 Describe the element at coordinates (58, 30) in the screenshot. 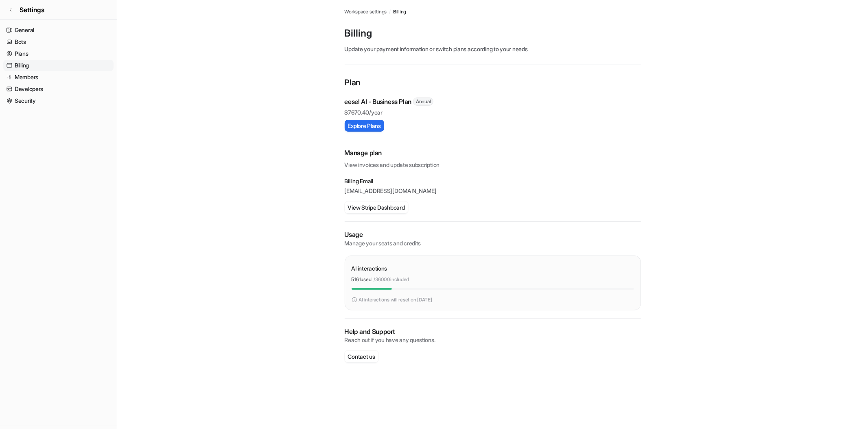

I see `a: General` at that location.